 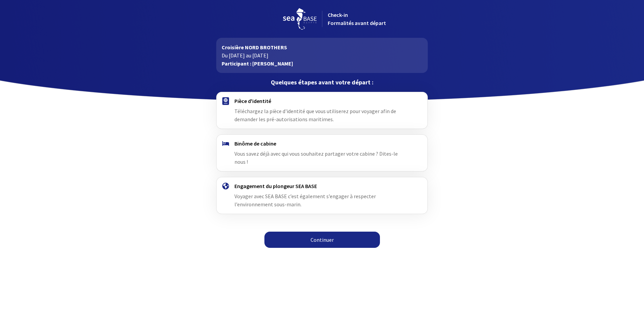 I want to click on a: Continuer, so click(x=322, y=239).